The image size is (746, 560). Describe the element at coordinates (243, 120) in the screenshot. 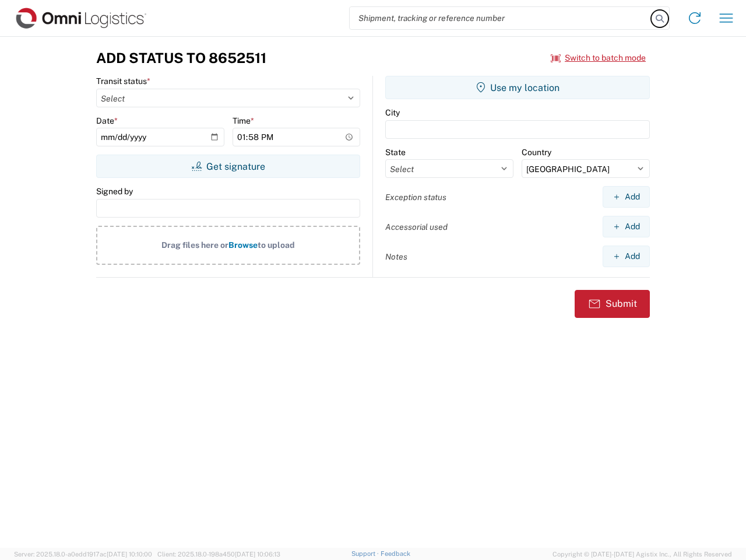

I see `label: Time` at that location.